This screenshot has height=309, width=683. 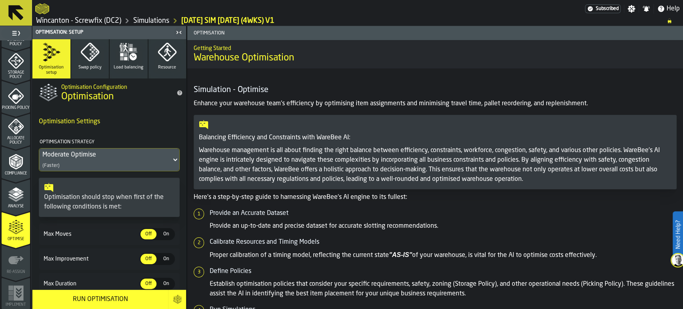 What do you see at coordinates (443, 271) in the screenshot?
I see `h5: Define Policies` at bounding box center [443, 271].